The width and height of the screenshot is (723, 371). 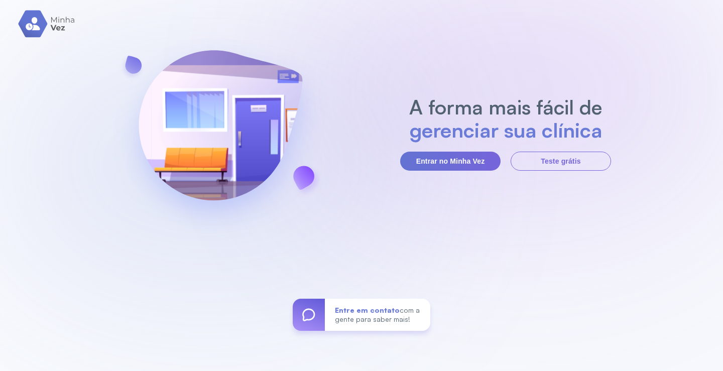 What do you see at coordinates (378, 315) in the screenshot?
I see `div: com a gente para saber mais!` at bounding box center [378, 315].